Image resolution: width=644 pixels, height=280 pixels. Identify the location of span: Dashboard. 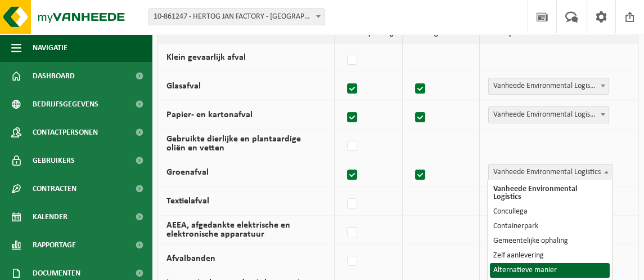
(54, 76).